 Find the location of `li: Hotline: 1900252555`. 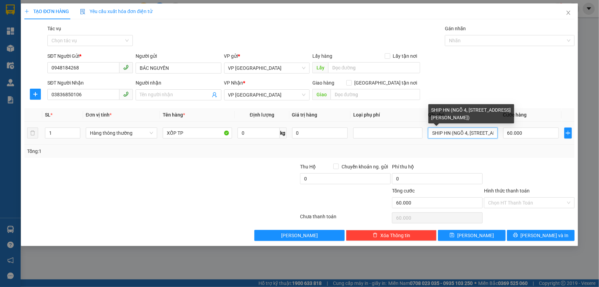

li: Hotline: 1900252555 is located at coordinates (175, 30).